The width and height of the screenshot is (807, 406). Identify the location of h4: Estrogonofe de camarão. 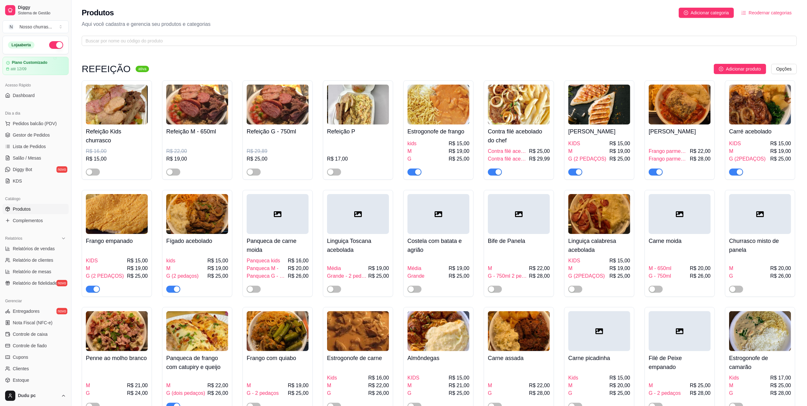
(760, 362).